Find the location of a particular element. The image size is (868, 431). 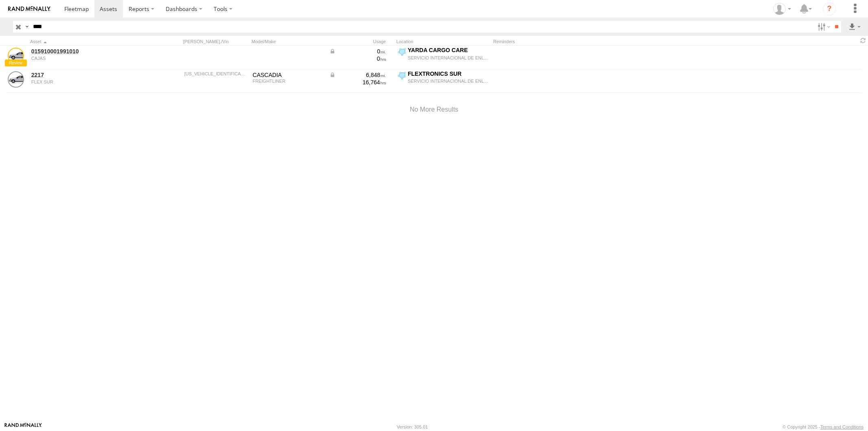

div: FLEXTRONICS SUR is located at coordinates (448, 74).